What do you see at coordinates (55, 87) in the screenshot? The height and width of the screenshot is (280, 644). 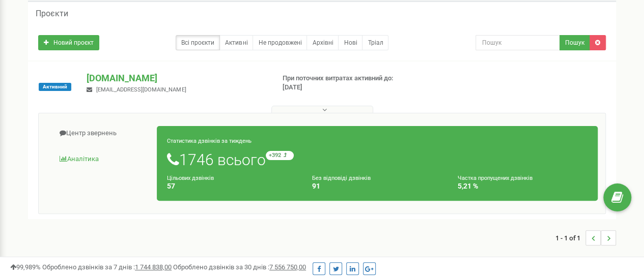 I see `span: Активний` at bounding box center [55, 87].